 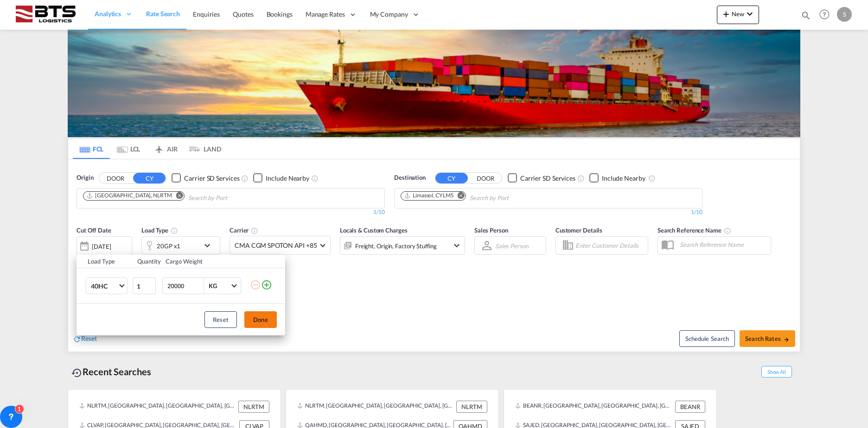 I want to click on div: Cargo Weight, so click(x=205, y=261).